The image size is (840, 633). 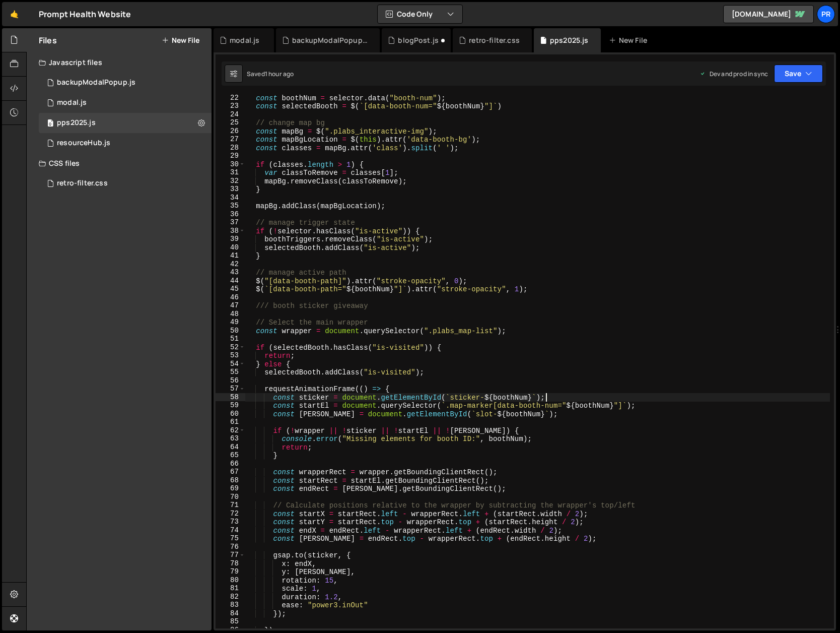 I want to click on div: 73, so click(x=230, y=522).